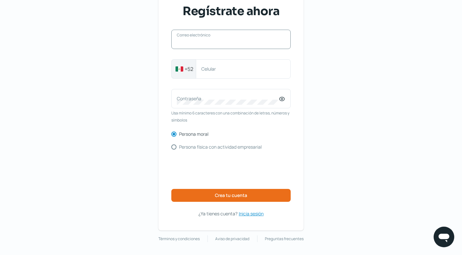 Image resolution: width=462 pixels, height=255 pixels. I want to click on span: Regístrate ahora, so click(231, 11).